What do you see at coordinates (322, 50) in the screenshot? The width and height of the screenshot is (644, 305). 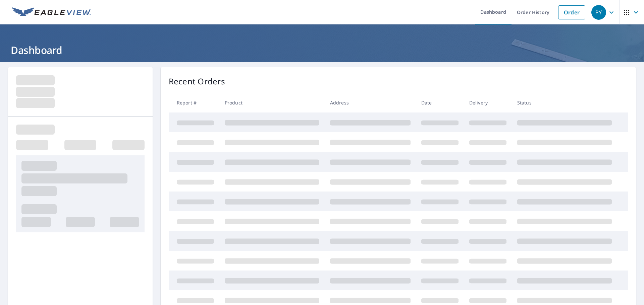 I see `h1: Dashboard` at bounding box center [322, 50].